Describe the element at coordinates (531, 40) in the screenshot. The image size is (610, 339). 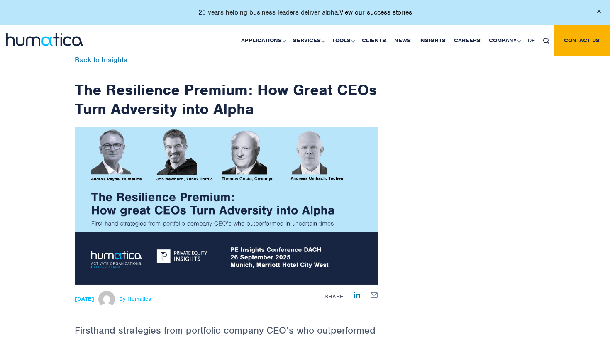
I see `span: DE` at that location.